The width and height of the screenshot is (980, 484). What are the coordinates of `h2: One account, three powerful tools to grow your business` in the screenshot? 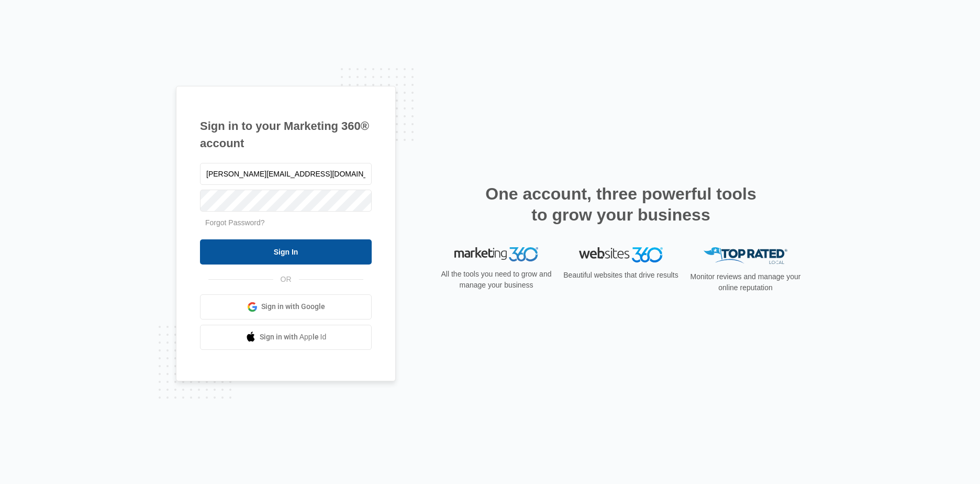 It's located at (621, 204).